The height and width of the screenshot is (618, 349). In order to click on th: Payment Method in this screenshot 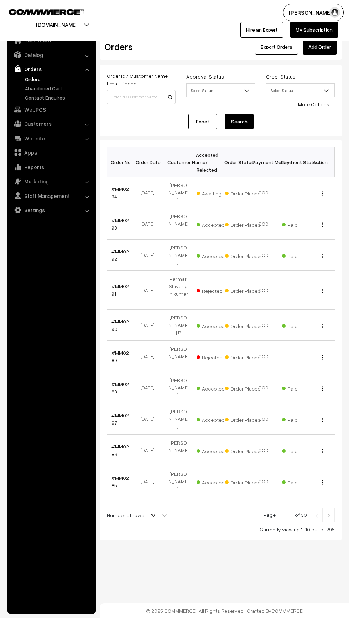, I will do `click(263, 162)`.